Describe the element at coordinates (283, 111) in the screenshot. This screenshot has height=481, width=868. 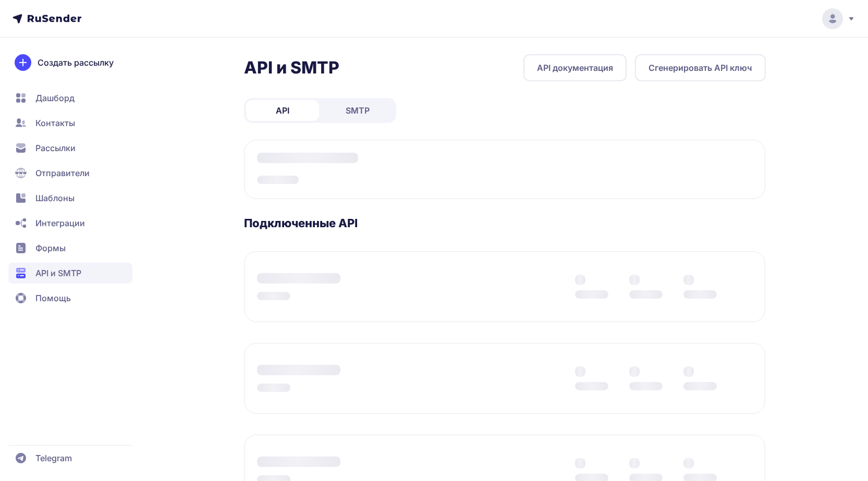
I see `span: API` at that location.